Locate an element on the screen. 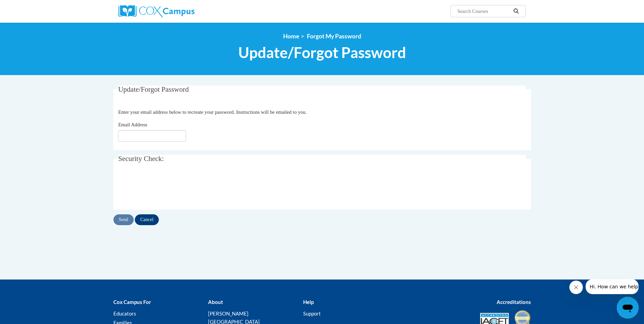 This screenshot has width=644, height=324. img: Cox Campus is located at coordinates (156, 11).